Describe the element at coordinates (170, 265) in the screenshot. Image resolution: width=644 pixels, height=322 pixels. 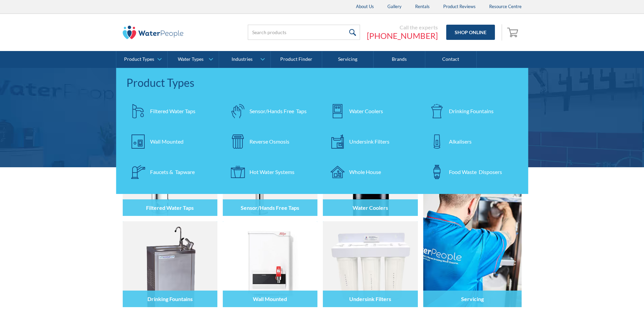
I see `img: Drinking Fountains` at that location.